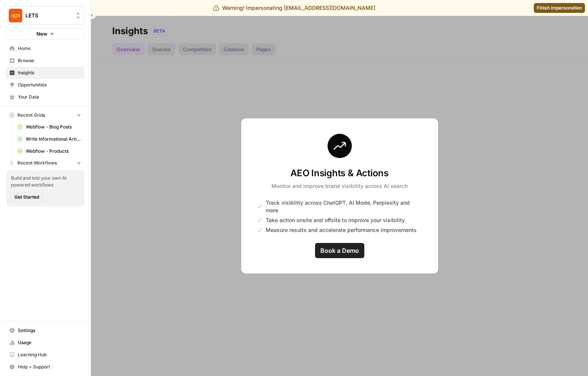  Describe the element at coordinates (49, 127) in the screenshot. I see `a: Webflow - Blog Posts` at that location.